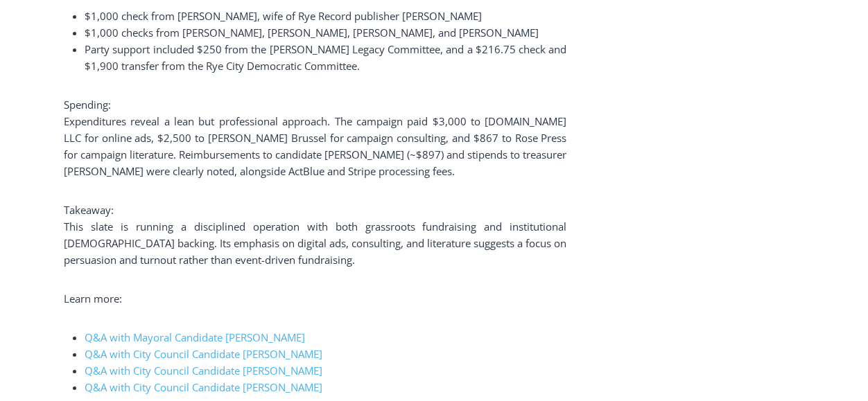 The height and width of the screenshot is (401, 868). I want to click on img: s_800_29ca6ca9-f6cc-433c-a631-14f6620ca39b.jpeg, so click(70, 70).